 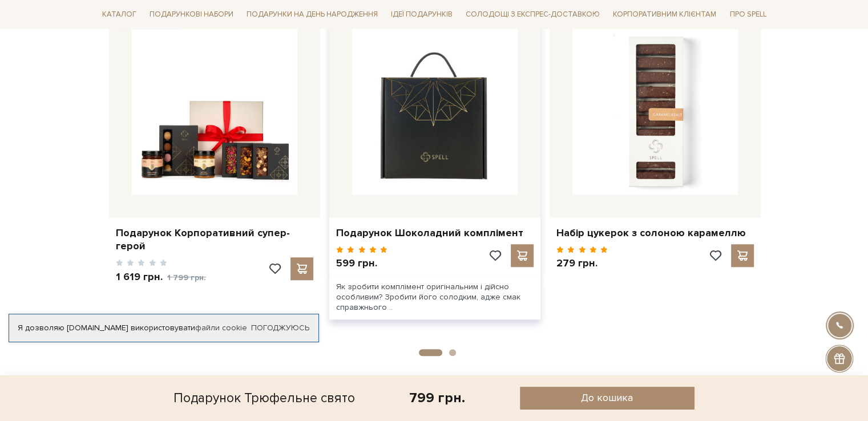 What do you see at coordinates (281, 328) in the screenshot?
I see `a: Погоджуюсь` at bounding box center [281, 328].